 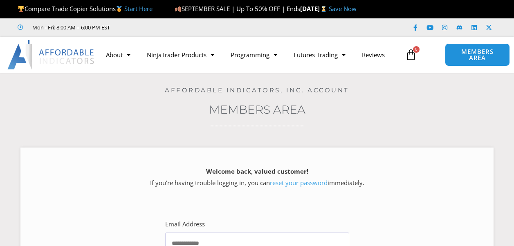 What do you see at coordinates (85, 9) in the screenshot?
I see `span: Compare Trade Copier Solutions` at bounding box center [85, 9].